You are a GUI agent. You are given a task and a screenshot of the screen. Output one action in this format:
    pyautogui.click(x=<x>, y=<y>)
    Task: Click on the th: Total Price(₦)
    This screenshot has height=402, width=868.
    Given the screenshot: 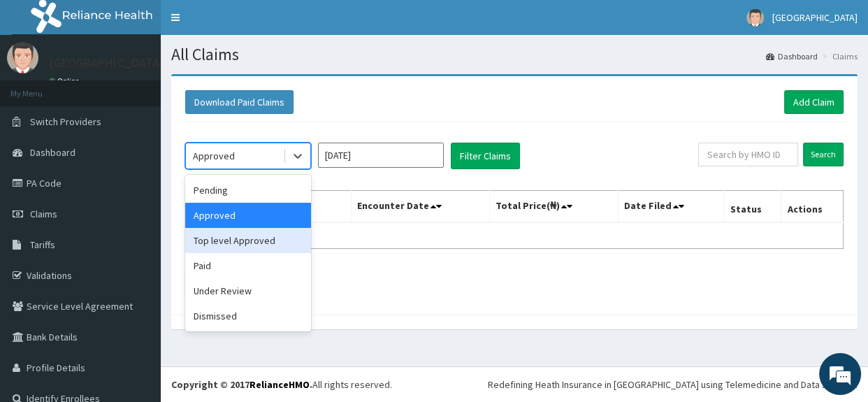 What is the action you would take?
    pyautogui.click(x=554, y=207)
    